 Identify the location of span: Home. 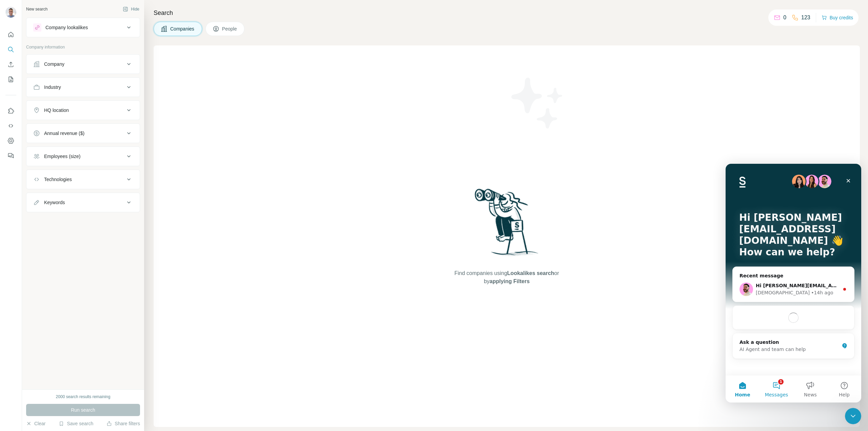
(16, 231).